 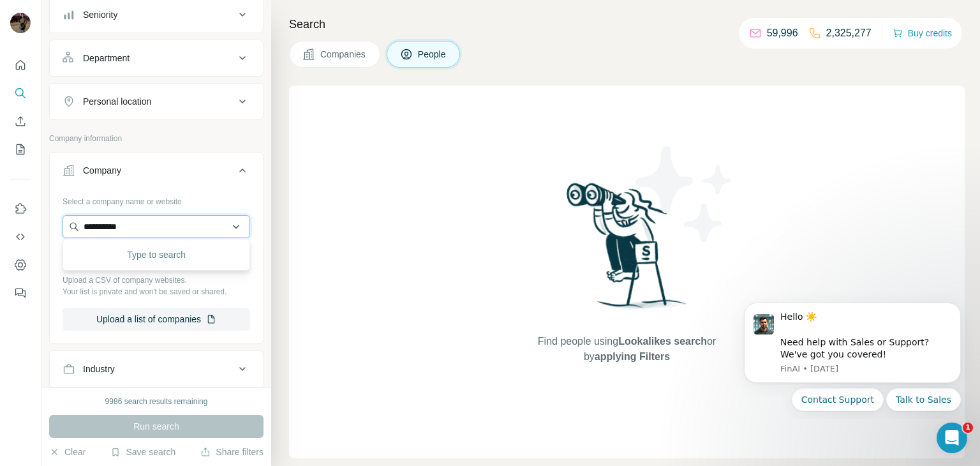 I want to click on button: Use Surfe API, so click(x=20, y=236).